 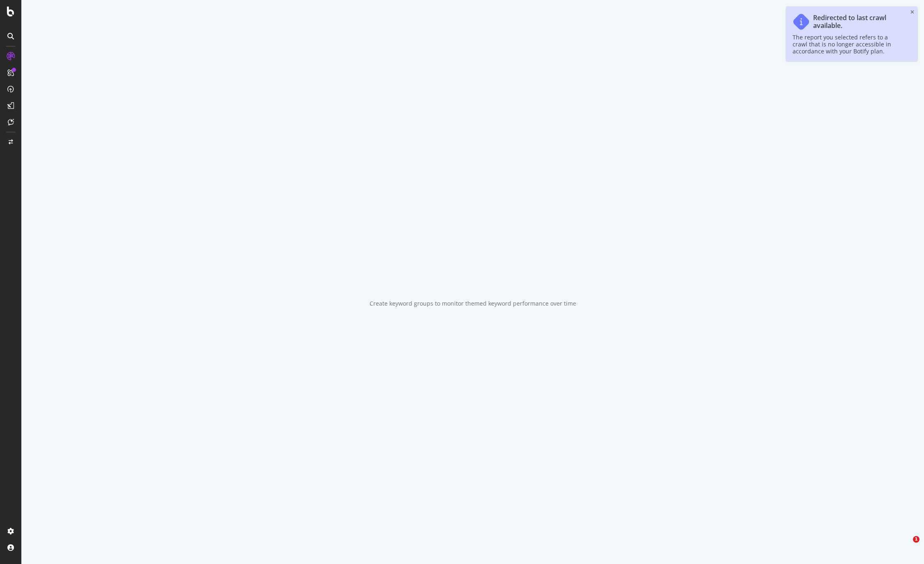 What do you see at coordinates (912, 13) in the screenshot?
I see `div: close toast` at bounding box center [912, 13].